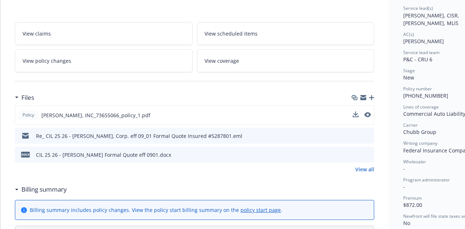 The height and width of the screenshot is (229, 465). What do you see at coordinates (156, 210) in the screenshot?
I see `div: Billing summary includes policy changes. View the policy start billing summary on the .` at bounding box center [156, 210].